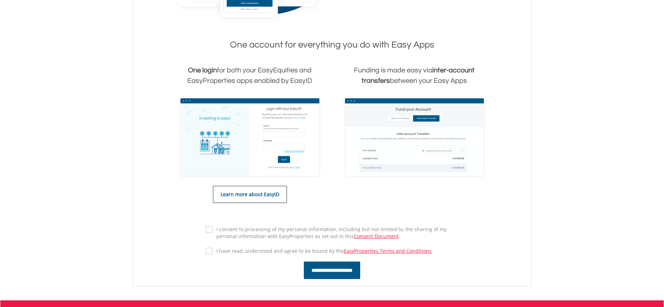  I want to click on a: EasyProperties Terms and Conditions, so click(388, 251).